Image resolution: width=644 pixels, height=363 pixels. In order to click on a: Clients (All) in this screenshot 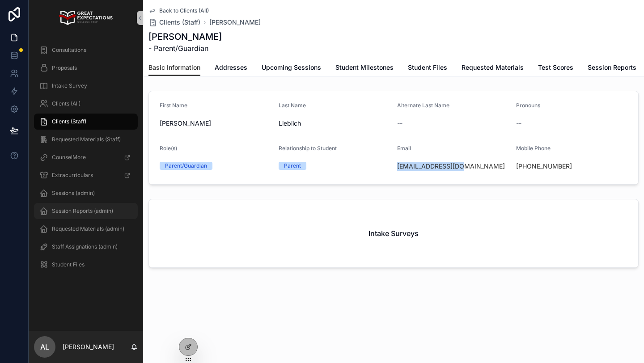, I will do `click(86, 104)`.